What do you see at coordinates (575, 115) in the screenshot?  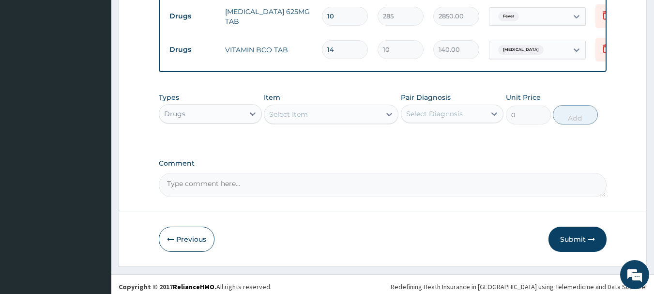 I see `button: Add` at bounding box center [575, 115].